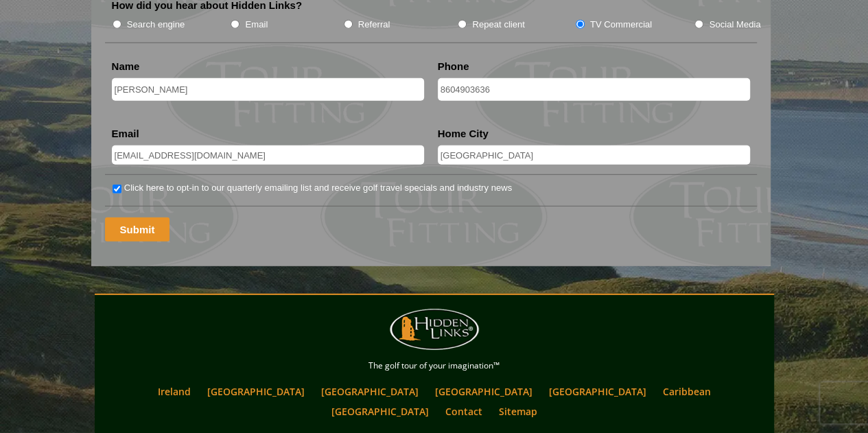  What do you see at coordinates (453, 67) in the screenshot?
I see `label: Phone` at bounding box center [453, 67].